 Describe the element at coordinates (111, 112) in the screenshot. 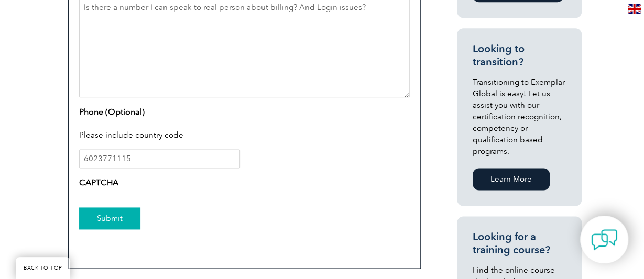

I see `label: Phone (Optional)` at that location.